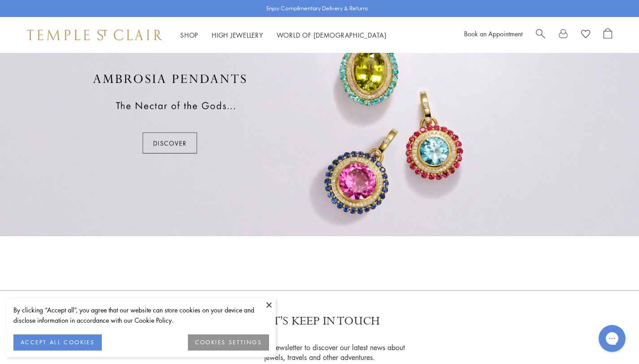 This screenshot has height=364, width=639. Describe the element at coordinates (94, 35) in the screenshot. I see `img: Temple St. Clair` at that location.